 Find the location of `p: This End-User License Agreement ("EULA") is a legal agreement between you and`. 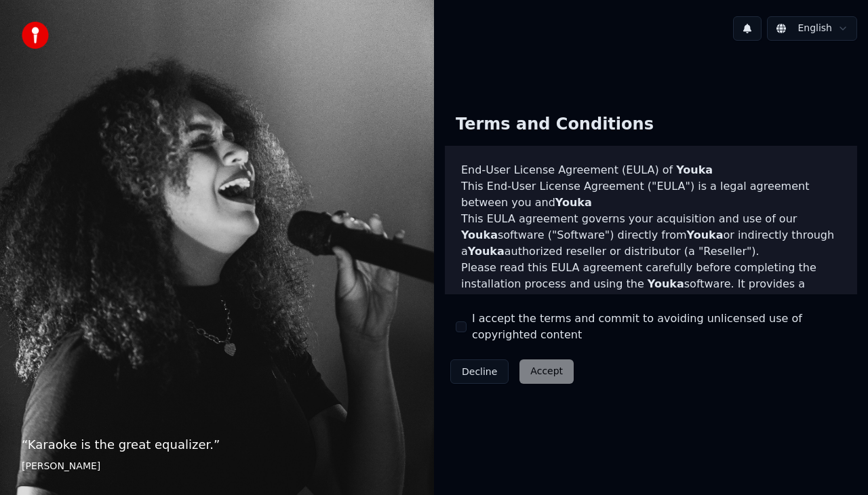

p: This End-User License Agreement ("EULA") is a legal agreement between you and is located at coordinates (651, 195).